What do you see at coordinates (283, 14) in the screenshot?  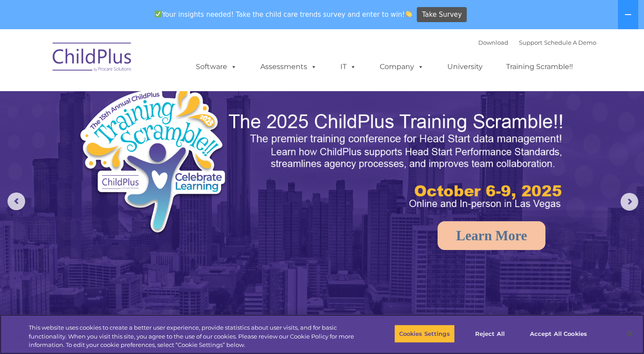 I see `span: Your insights needed! Take the child care trends survey and enter to win!` at bounding box center [283, 14].